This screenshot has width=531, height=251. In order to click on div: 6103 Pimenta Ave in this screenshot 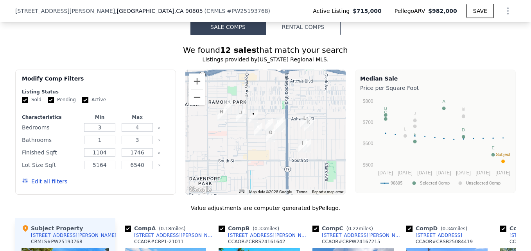, I will do `click(281, 123)`.